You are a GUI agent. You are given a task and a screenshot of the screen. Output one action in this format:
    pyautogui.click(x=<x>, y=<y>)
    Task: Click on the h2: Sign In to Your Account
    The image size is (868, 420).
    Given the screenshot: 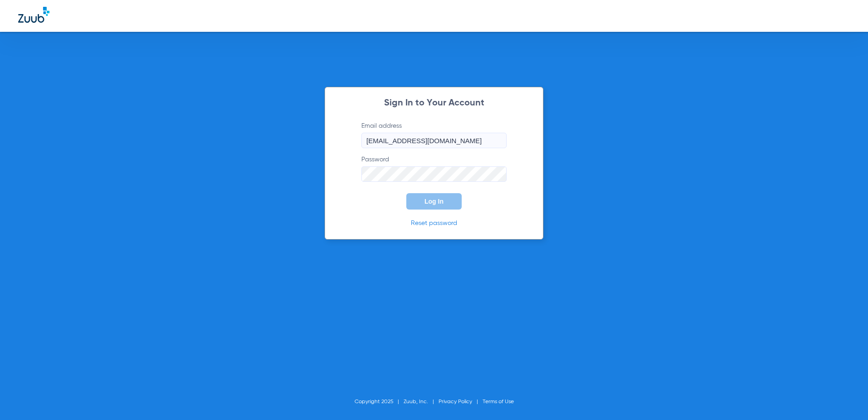 What is the action you would take?
    pyautogui.click(x=434, y=103)
    